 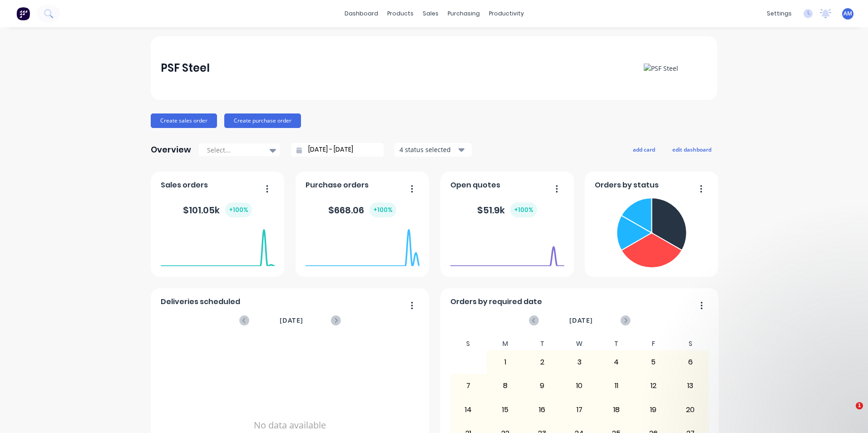 I want to click on div: $ 51.9k, so click(x=507, y=210).